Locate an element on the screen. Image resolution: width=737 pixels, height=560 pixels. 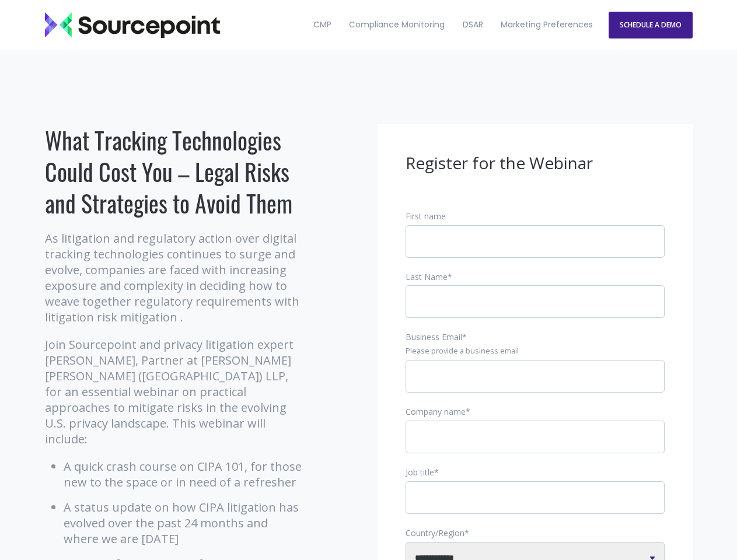
span: Country/Region is located at coordinates (435, 533).